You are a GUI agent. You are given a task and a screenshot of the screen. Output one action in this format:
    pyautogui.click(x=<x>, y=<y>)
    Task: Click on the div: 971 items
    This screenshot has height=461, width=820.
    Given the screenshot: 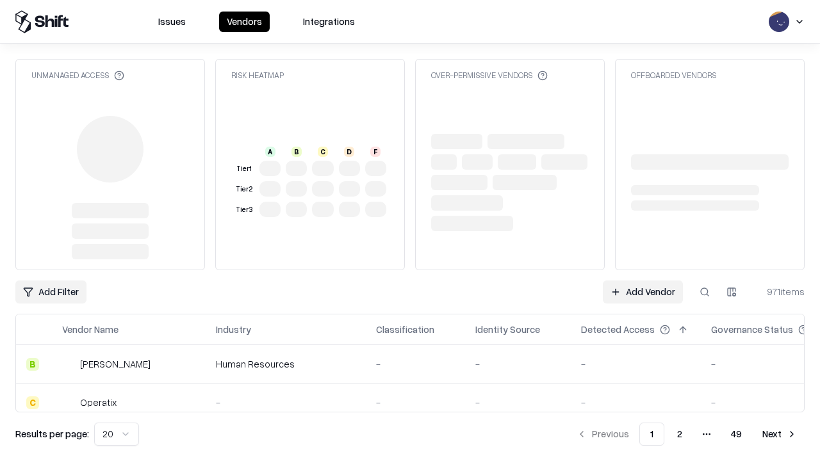 What is the action you would take?
    pyautogui.click(x=779, y=291)
    